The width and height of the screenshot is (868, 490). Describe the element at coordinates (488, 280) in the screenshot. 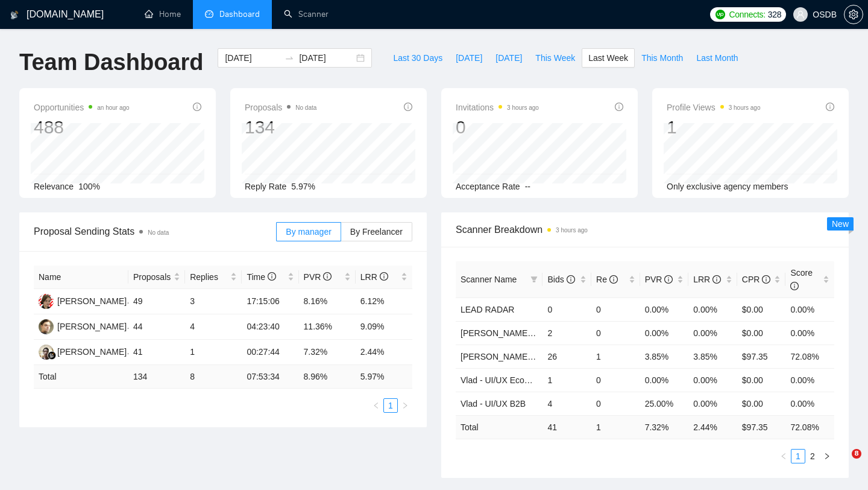

I see `span: Scanner Name` at that location.